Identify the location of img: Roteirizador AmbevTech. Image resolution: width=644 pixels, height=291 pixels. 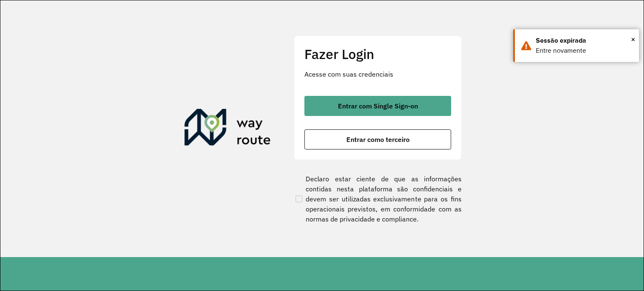
(228, 129).